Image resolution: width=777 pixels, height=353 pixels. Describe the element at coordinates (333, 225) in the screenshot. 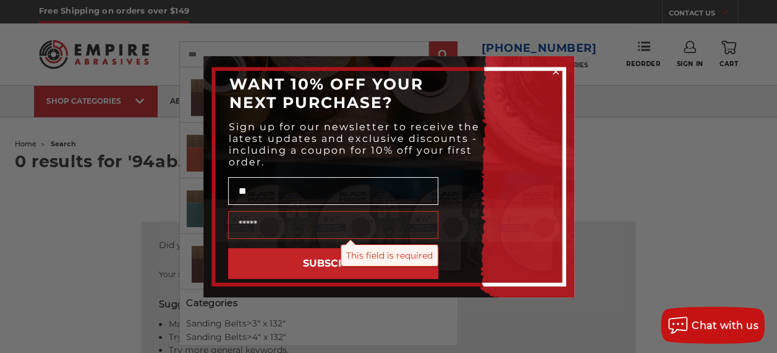

I see `input: Email` at that location.